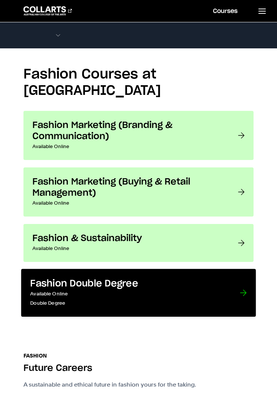 Image resolution: width=277 pixels, height=394 pixels. Describe the element at coordinates (128, 187) in the screenshot. I see `h3: Fashion Marketing (Buying & Retail Management)` at that location.